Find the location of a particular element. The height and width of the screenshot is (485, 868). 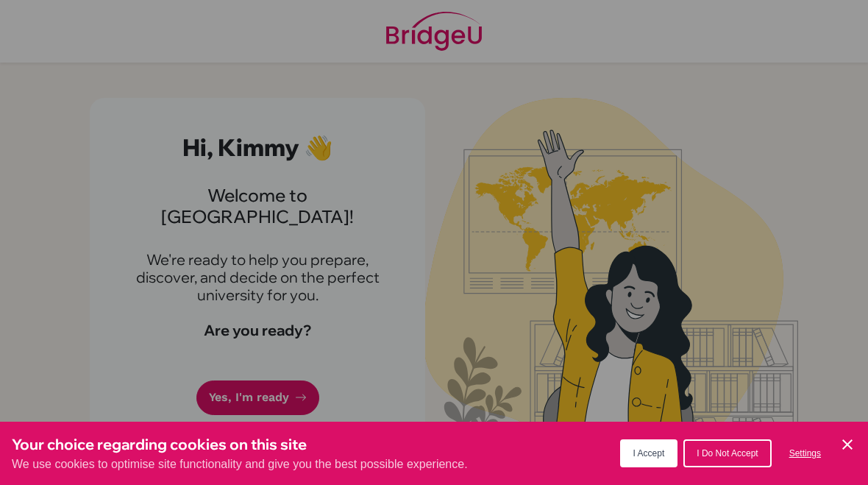

span: I Accept is located at coordinates (649, 453).